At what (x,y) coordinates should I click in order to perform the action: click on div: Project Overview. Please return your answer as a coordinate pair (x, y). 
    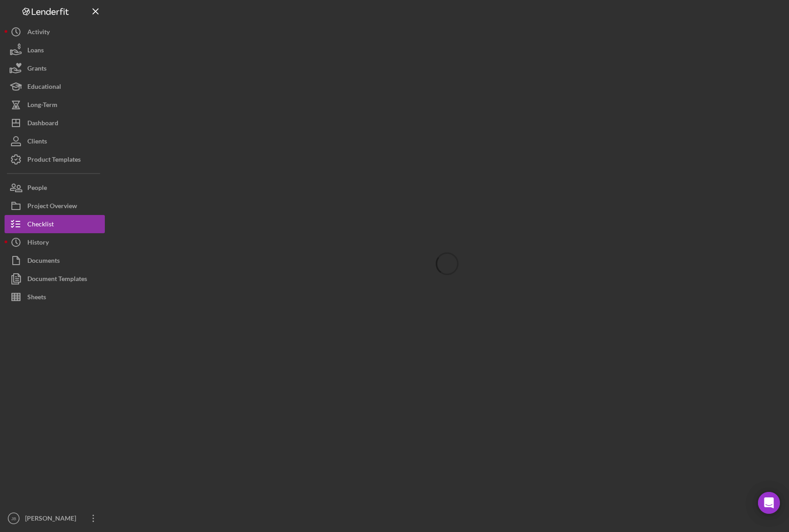
    Looking at the image, I should click on (52, 207).